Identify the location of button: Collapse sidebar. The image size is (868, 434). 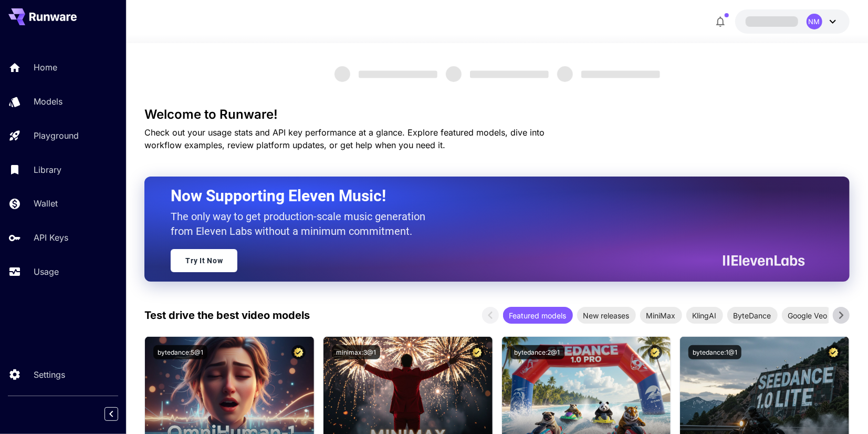
(112, 414).